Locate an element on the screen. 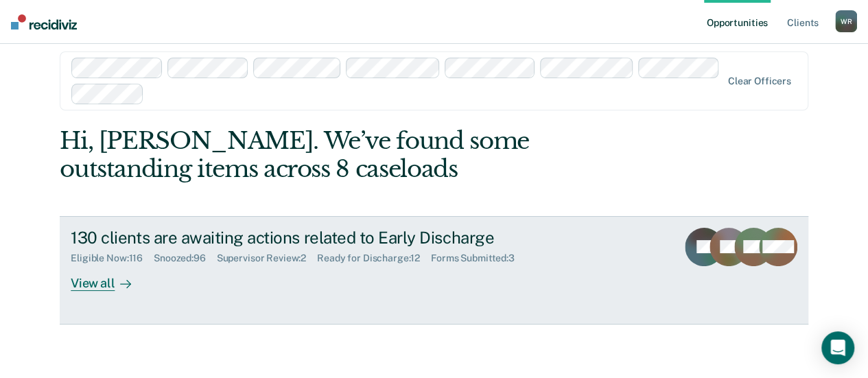  button: WR is located at coordinates (846, 22).